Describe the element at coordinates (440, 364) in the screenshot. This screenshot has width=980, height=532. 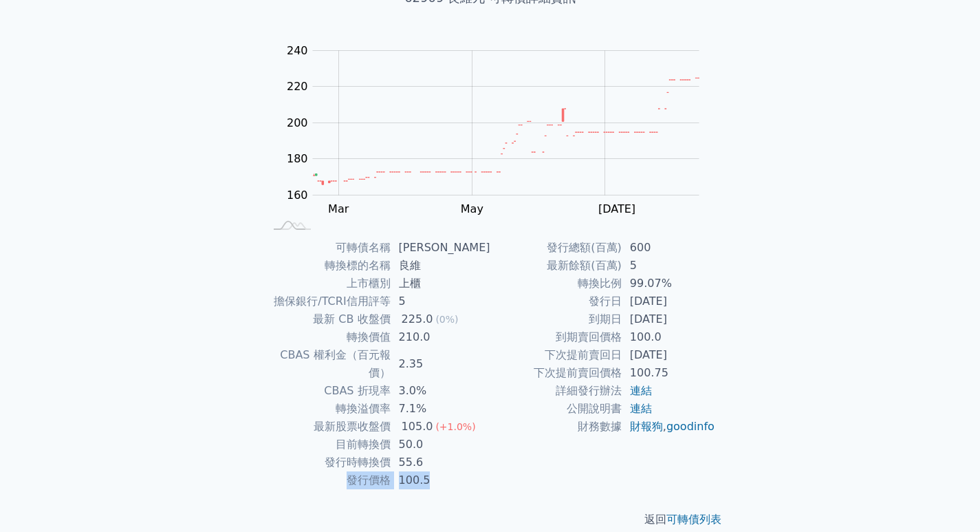
I see `td: 2.35` at that location.